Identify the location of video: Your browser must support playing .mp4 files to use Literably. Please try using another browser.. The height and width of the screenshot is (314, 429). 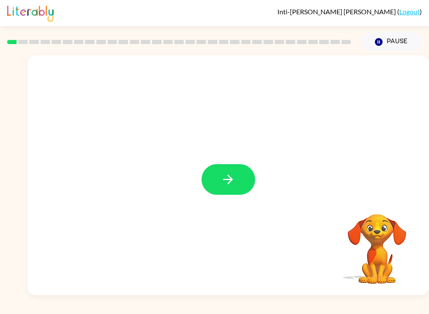
(377, 243).